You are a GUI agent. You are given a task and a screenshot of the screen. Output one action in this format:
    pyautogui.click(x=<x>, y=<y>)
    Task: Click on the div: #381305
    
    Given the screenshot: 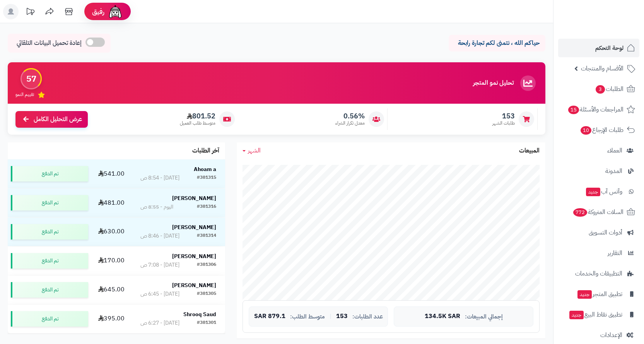 What is the action you would take?
    pyautogui.click(x=207, y=294)
    